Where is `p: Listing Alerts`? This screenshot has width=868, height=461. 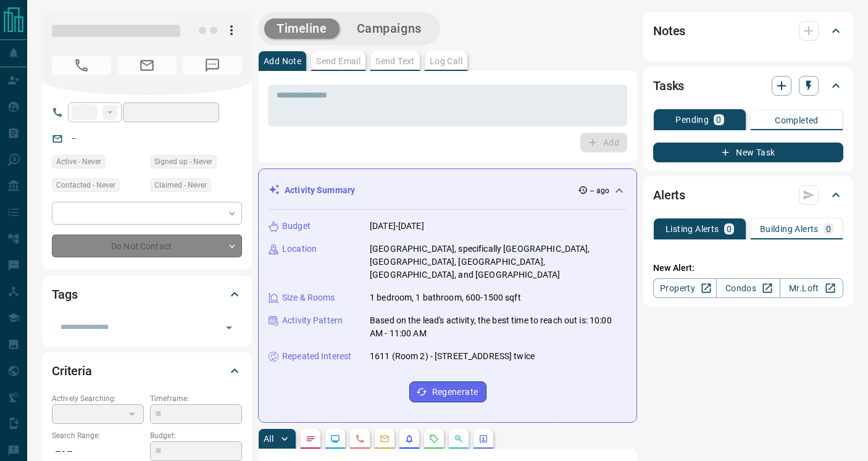
p: Listing Alerts is located at coordinates (692, 229).